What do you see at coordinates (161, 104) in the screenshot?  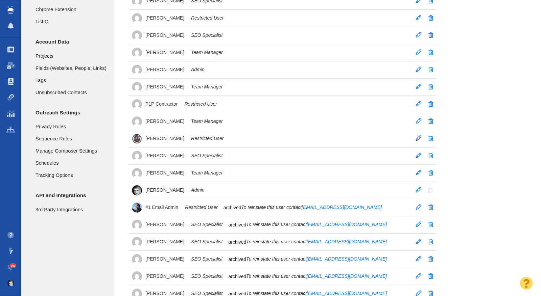 I see `span: P1P Contractor` at bounding box center [161, 104].